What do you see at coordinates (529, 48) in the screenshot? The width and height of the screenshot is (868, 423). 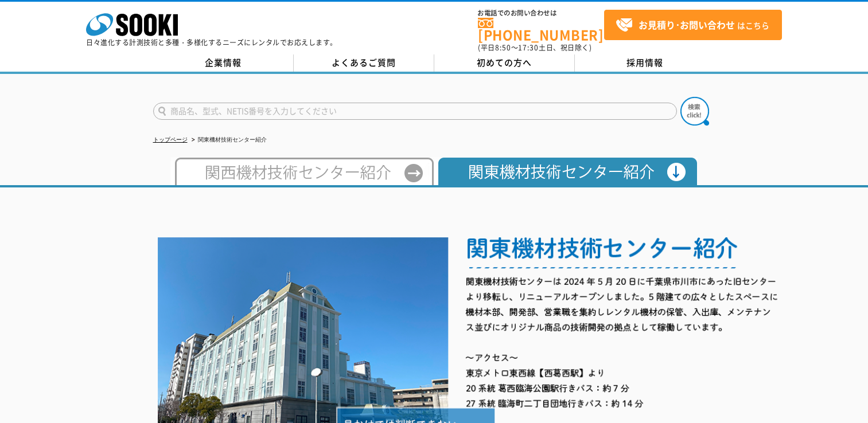 I see `span: 17:30` at bounding box center [529, 48].